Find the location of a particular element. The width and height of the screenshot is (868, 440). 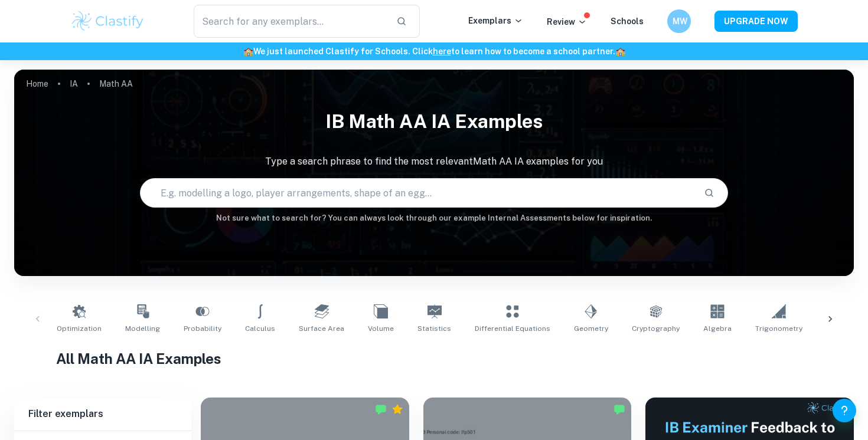

input: Search for any exemplars... is located at coordinates (290, 21).